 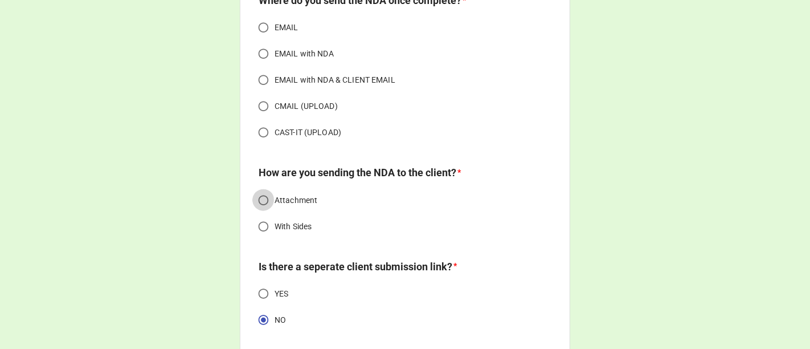 I want to click on span: CAST-IT (UPLOAD), so click(x=308, y=132).